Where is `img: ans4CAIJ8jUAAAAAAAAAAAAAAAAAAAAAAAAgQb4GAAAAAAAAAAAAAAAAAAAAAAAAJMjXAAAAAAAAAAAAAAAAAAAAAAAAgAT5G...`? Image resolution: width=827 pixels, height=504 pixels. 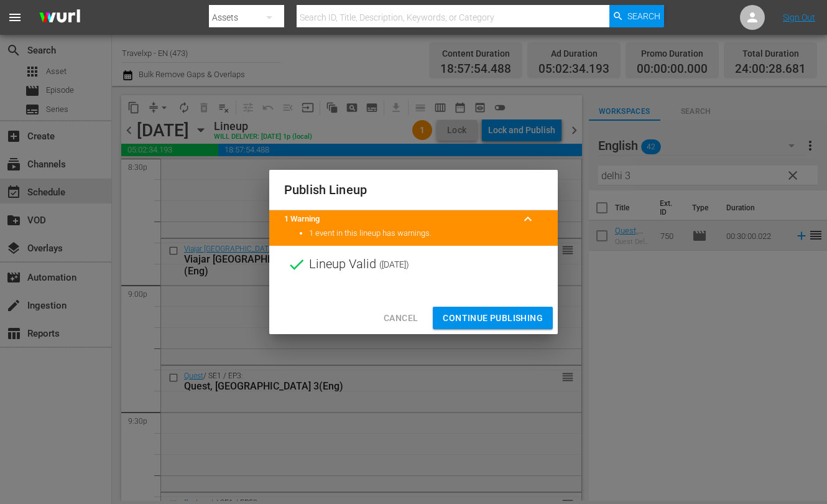
img: ans4CAIJ8jUAAAAAAAAAAAAAAAAAAAAAAAAgQb4GAAAAAAAAAAAAAAAAAAAAAAAAJMjXAAAAAAAAAAAAAAAAAAAAAAAAgAT5G... is located at coordinates (59, 18).